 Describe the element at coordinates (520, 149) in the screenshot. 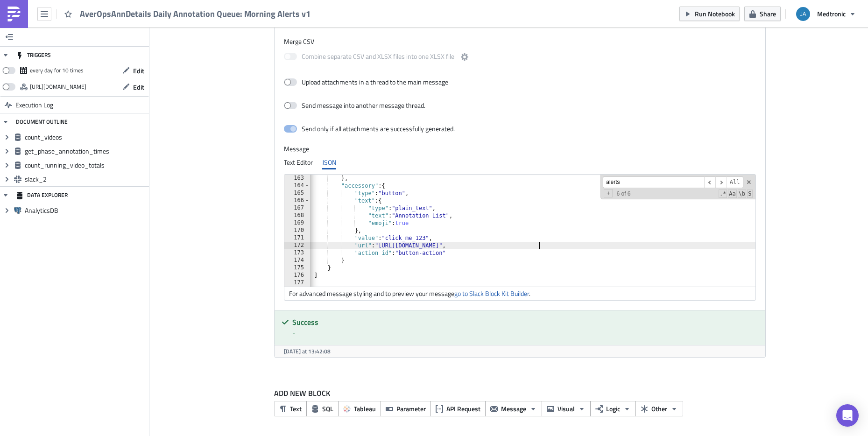

I see `label: Message` at that location.